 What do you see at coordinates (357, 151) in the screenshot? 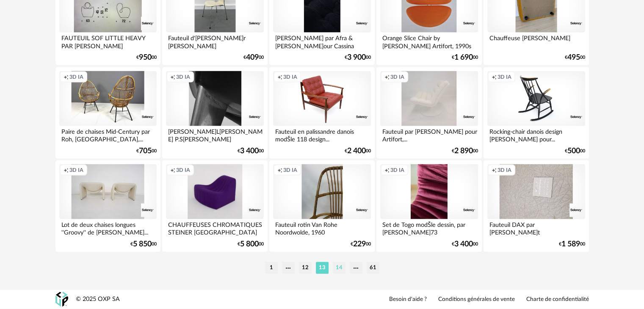
I see `span: 2 400` at bounding box center [357, 151].